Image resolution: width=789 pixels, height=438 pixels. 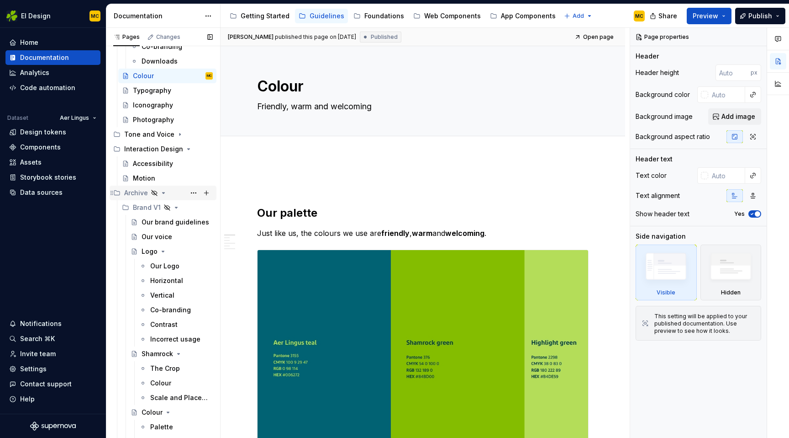 What do you see at coordinates (754, 73) in the screenshot?
I see `p: px` at bounding box center [754, 73].